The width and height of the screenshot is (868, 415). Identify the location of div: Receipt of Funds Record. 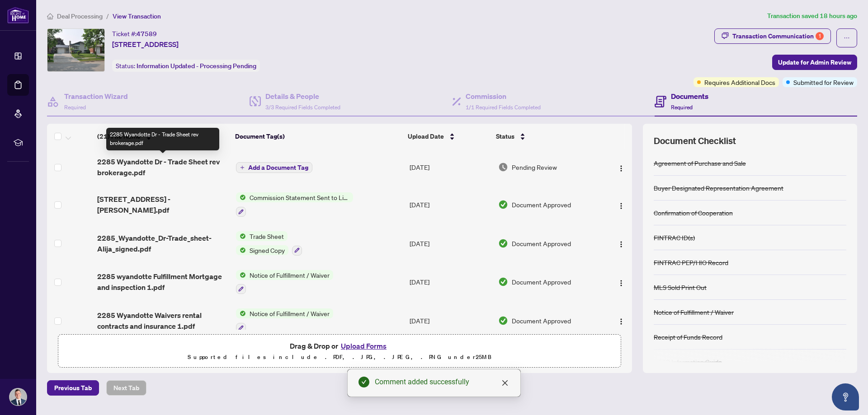
(688, 337).